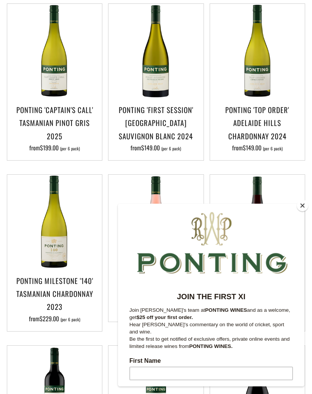  I want to click on h3: Ponting 'Captain's Call' Tasmanian Pinot Gris 2025, so click(54, 122).